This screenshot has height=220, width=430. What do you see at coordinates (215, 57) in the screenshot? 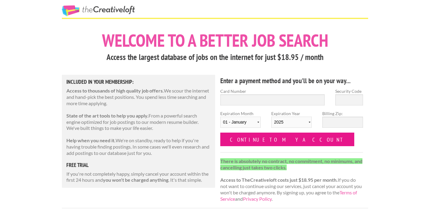
I see `h3: Access the largest database of jobs on the internet for just $18.95 / month` at bounding box center [215, 57].